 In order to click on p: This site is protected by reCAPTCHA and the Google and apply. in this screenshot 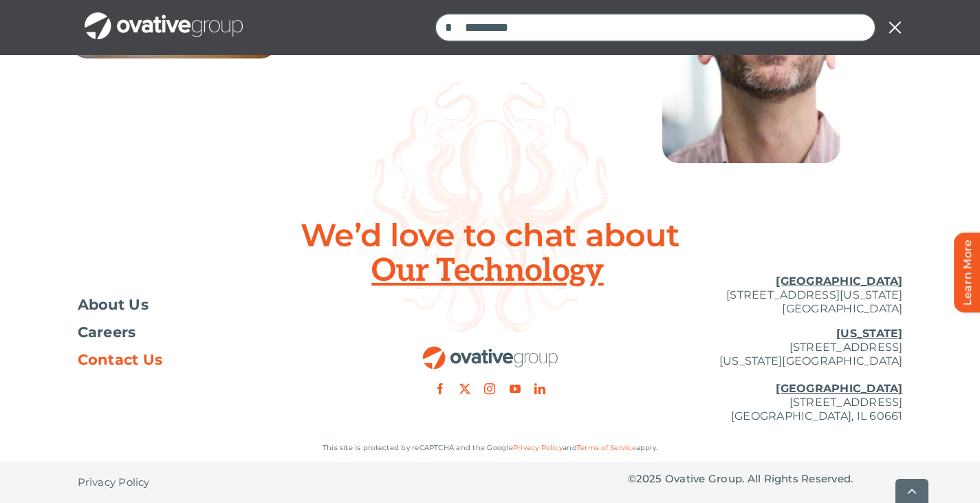, I will do `click(491, 448)`.